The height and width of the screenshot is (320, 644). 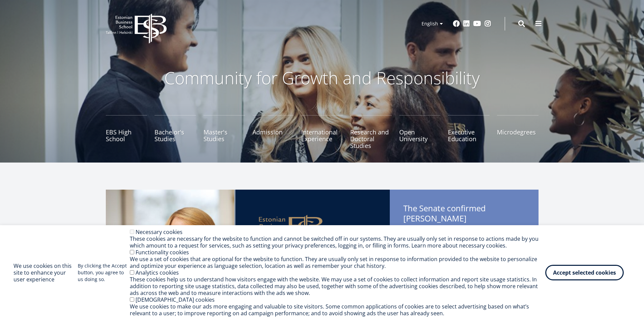 I want to click on div: We use cookies to make our ads more engaging and valuable to site visitors. Some common applicati..., so click(x=338, y=310).